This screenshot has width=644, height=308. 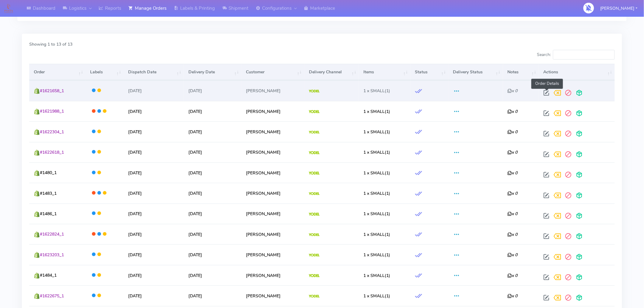 What do you see at coordinates (51, 44) in the screenshot?
I see `label: Showing 1 to 13 of 13` at bounding box center [51, 44].